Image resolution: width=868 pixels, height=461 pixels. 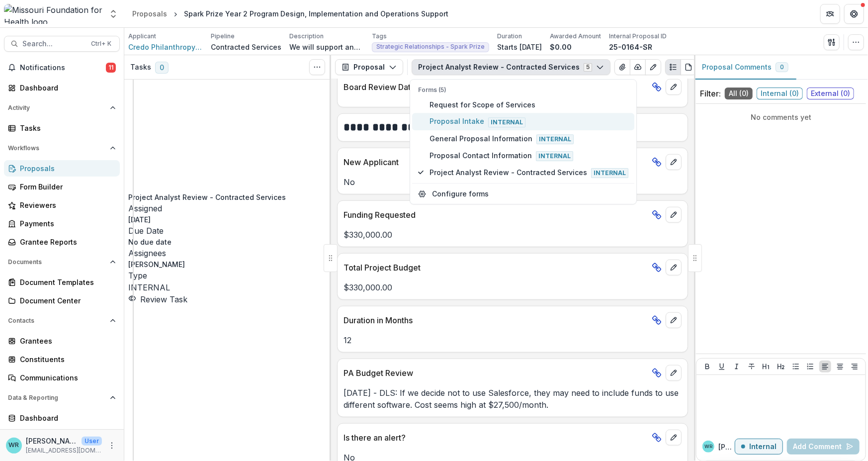 I want to click on h5: Project Analyst Review - Contracted Services, so click(x=226, y=197).